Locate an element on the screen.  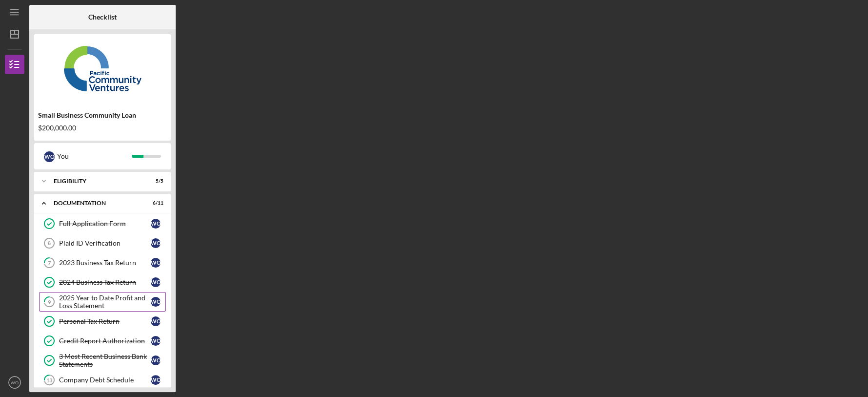
a: 72023 Business Tax ReturnWO is located at coordinates (102, 263).